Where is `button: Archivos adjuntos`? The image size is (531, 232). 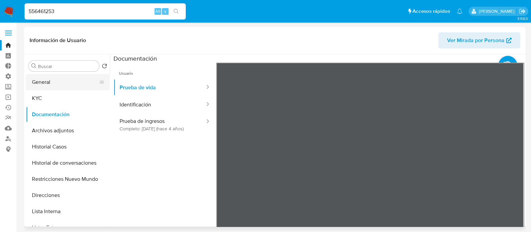
button: Archivos adjuntos is located at coordinates (68, 130).